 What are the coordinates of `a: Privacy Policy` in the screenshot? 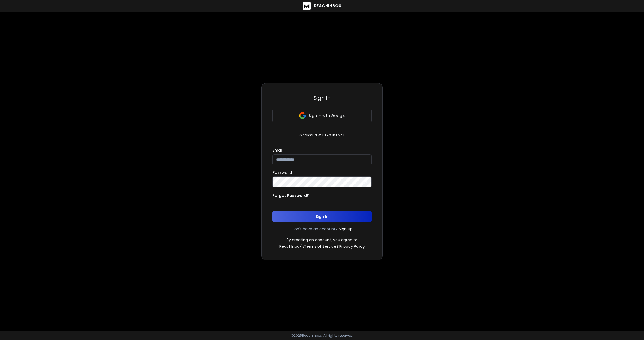 It's located at (352, 246).